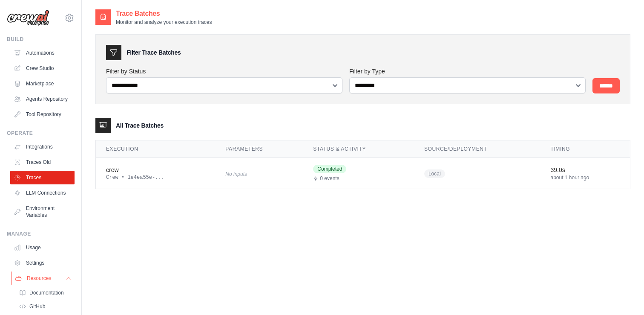  Describe the element at coordinates (42, 114) in the screenshot. I see `a: Tool Repository` at that location.